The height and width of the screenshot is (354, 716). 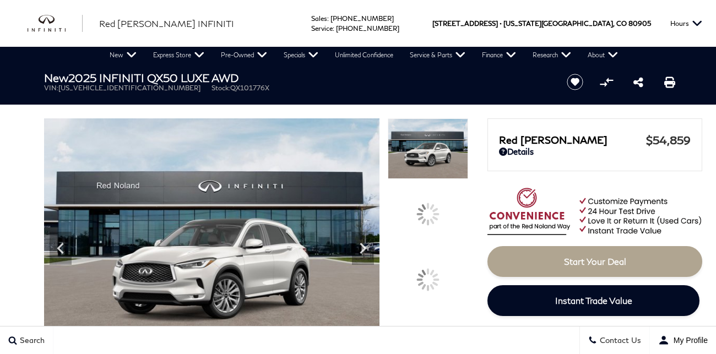 I want to click on img: New 2025 RADIANT WHITE INFINITI LUXE AWD image 1, so click(x=428, y=149).